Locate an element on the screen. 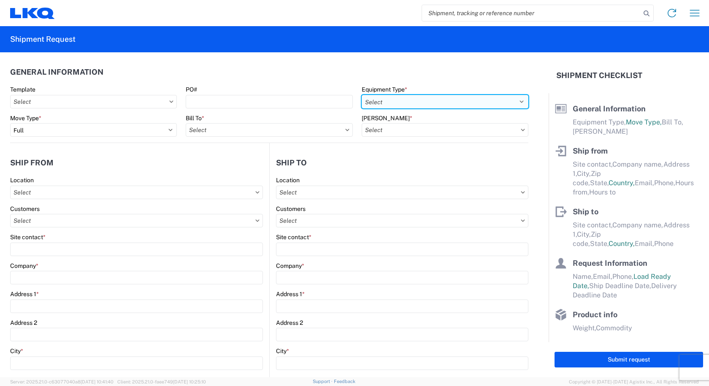 This screenshot has height=386, width=709. h2: General Information is located at coordinates (57, 72).